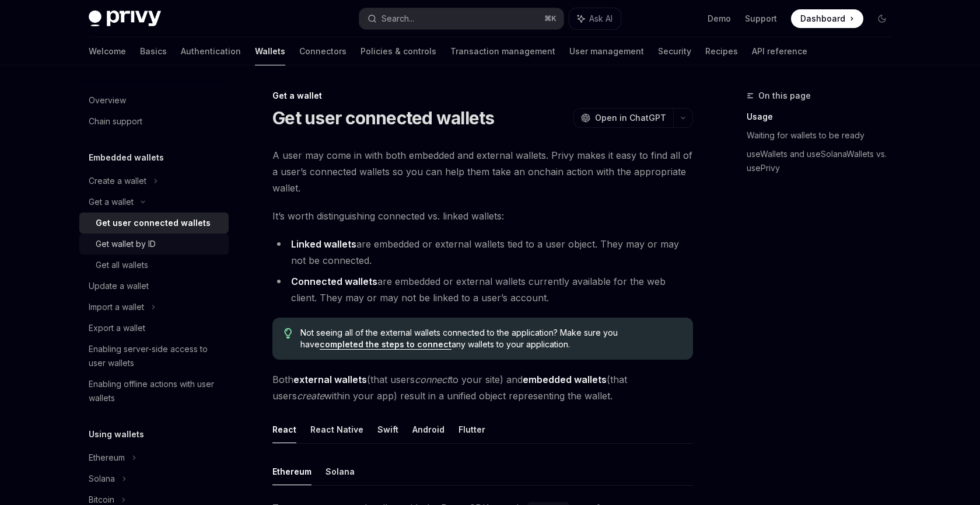 Image resolution: width=980 pixels, height=505 pixels. Describe the element at coordinates (124, 18) in the screenshot. I see `img: dark logo` at that location.